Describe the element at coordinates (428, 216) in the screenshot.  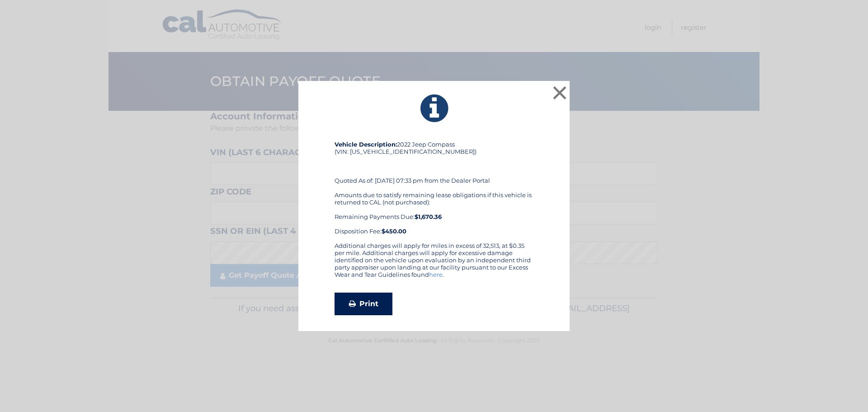
I see `b: $1,670.36` at that location.